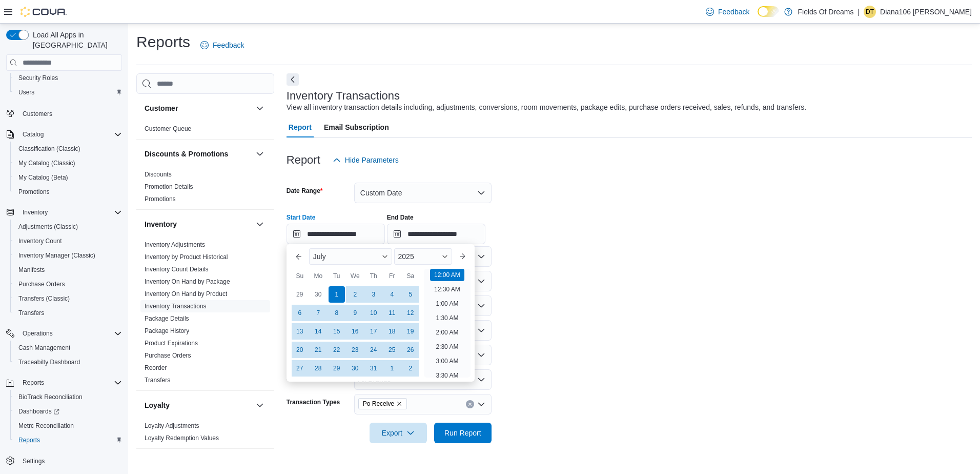 The height and width of the screenshot is (474, 980). What do you see at coordinates (355, 276) in the screenshot?
I see `div: We` at bounding box center [355, 276].